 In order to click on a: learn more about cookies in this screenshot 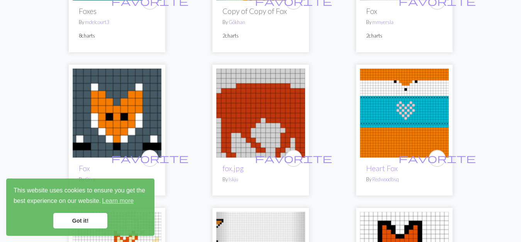, I will do `click(118, 201)`.